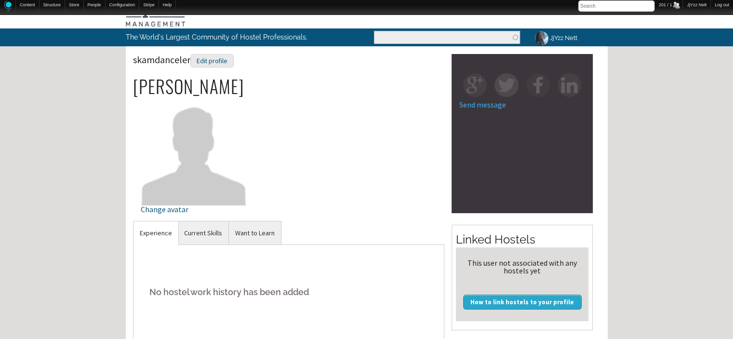 The image size is (733, 339). What do you see at coordinates (226, 37) in the screenshot?
I see `p: The World's Largest Community of Hostel Professionals.` at bounding box center [226, 37].